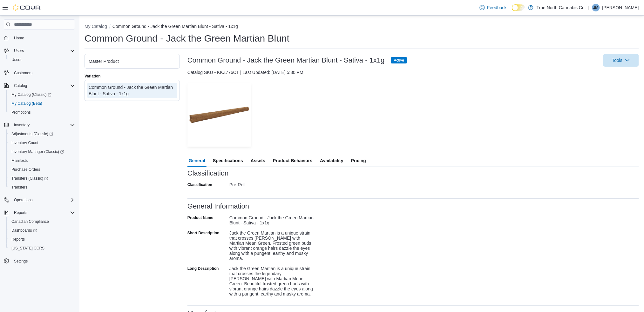 This screenshot has width=644, height=312. What do you see at coordinates (39, 72) in the screenshot?
I see `button: Customers` at bounding box center [39, 72].